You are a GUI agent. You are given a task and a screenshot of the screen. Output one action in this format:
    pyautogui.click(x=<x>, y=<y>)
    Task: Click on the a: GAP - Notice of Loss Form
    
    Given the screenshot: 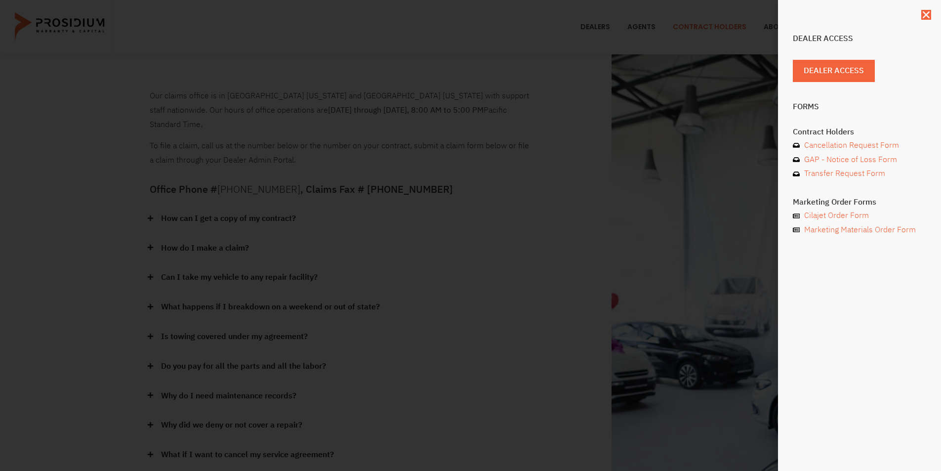 What is the action you would take?
    pyautogui.click(x=859, y=160)
    